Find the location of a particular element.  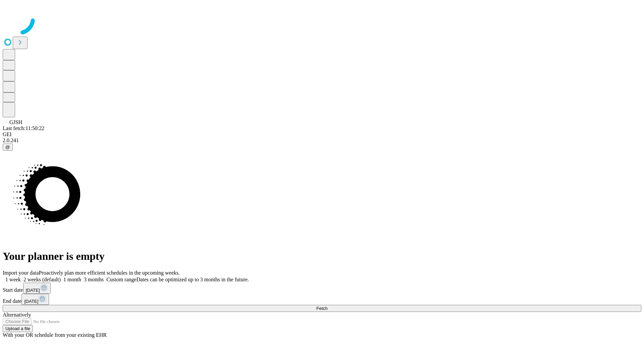

span: Proactively plan more efficient schedules in the upcoming weeks. is located at coordinates (109, 272).